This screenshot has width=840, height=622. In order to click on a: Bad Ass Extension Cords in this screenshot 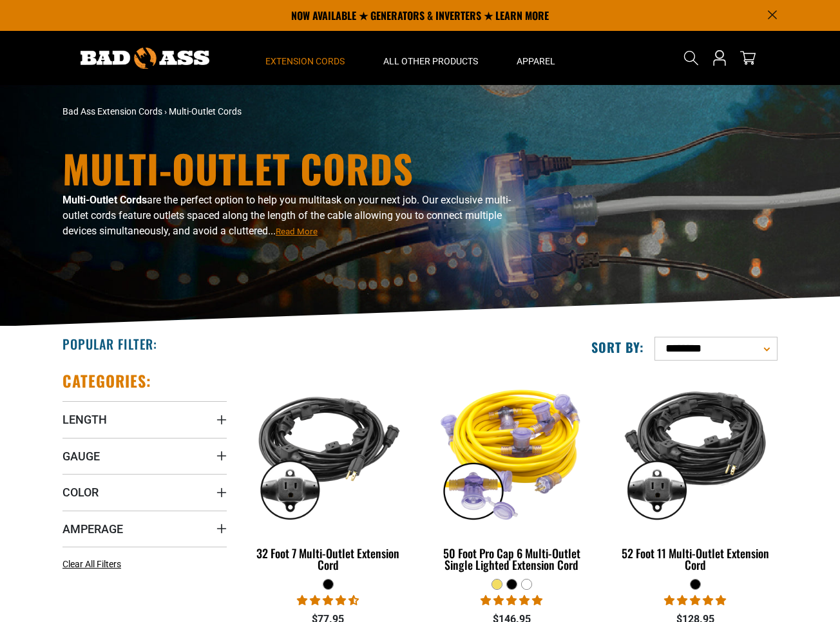, I will do `click(112, 111)`.